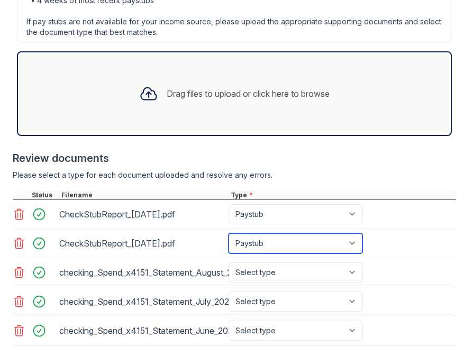 The image size is (473, 364). I want to click on div: Review documents, so click(234, 158).